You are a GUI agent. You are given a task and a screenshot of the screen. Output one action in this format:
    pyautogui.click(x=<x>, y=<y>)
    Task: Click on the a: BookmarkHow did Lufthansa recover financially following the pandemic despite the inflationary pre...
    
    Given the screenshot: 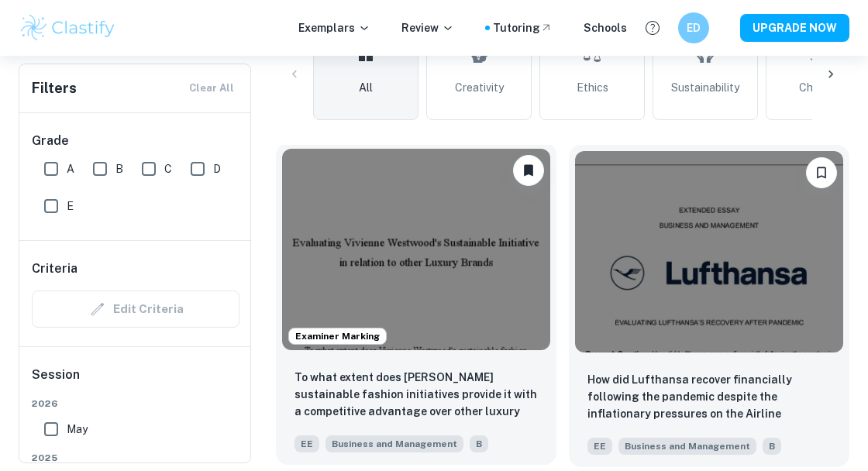 What is the action you would take?
    pyautogui.click(x=709, y=306)
    